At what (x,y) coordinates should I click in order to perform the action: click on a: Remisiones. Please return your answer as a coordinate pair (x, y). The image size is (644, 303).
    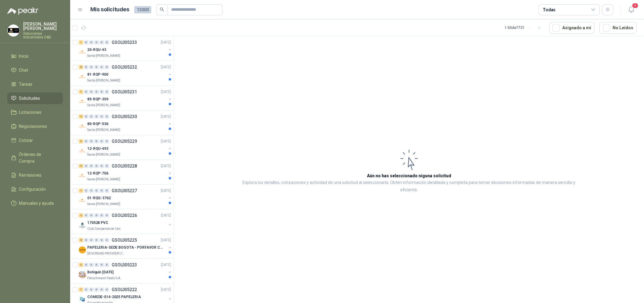
    Looking at the image, I should click on (35, 175).